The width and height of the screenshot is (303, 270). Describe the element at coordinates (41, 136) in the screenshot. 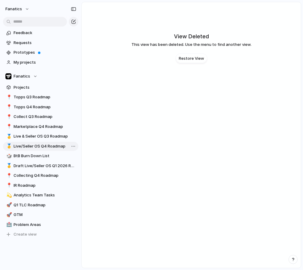

I see `a: 🥇Live & Seller OS Q3 Roadmap` at that location.